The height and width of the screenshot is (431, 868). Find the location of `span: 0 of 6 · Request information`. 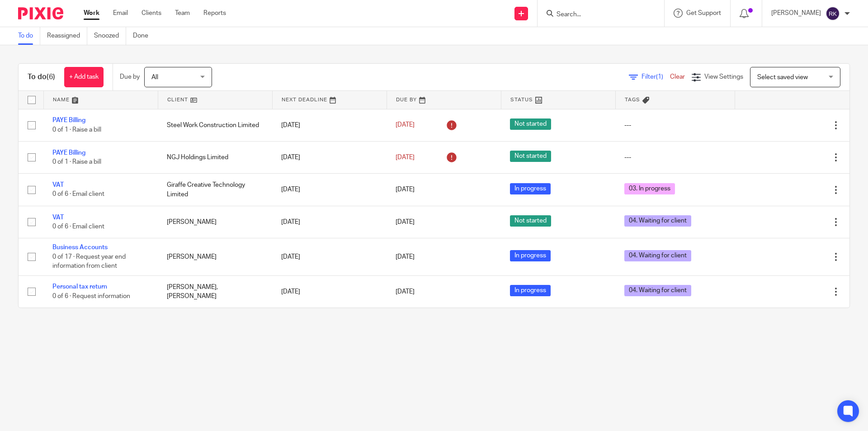

span: 0 of 6 · Request information is located at coordinates (91, 296).